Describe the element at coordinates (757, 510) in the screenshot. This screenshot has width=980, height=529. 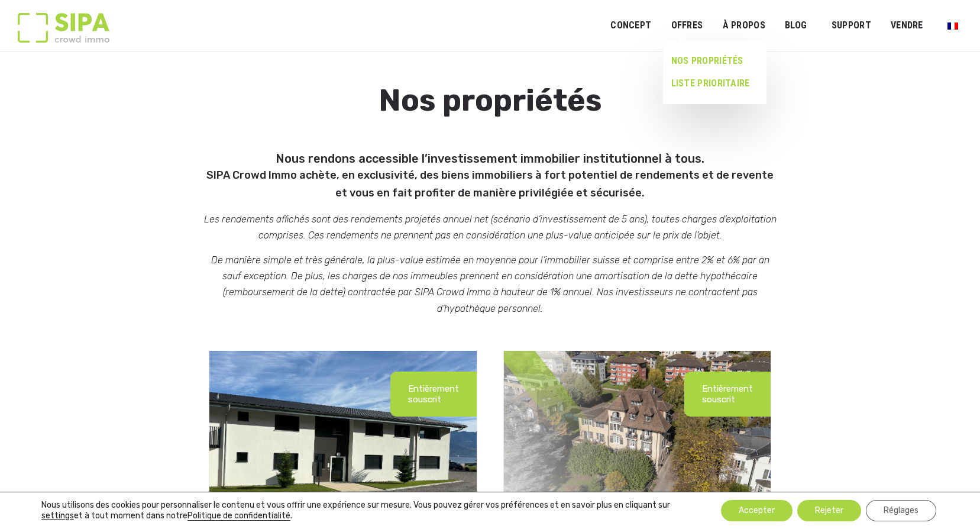
I see `button: Accepter` at that location.